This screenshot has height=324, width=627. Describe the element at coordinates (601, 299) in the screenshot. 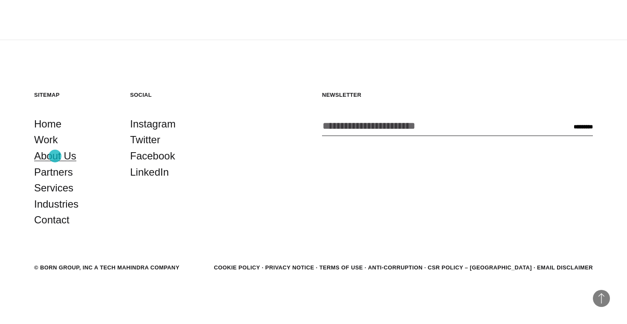

I see `span: Back to Top` at that location.